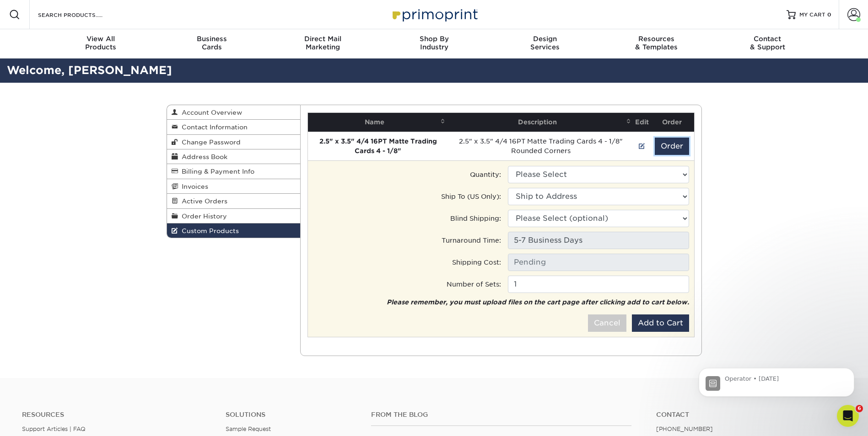  Describe the element at coordinates (434, 39) in the screenshot. I see `span: Shop By` at that location.